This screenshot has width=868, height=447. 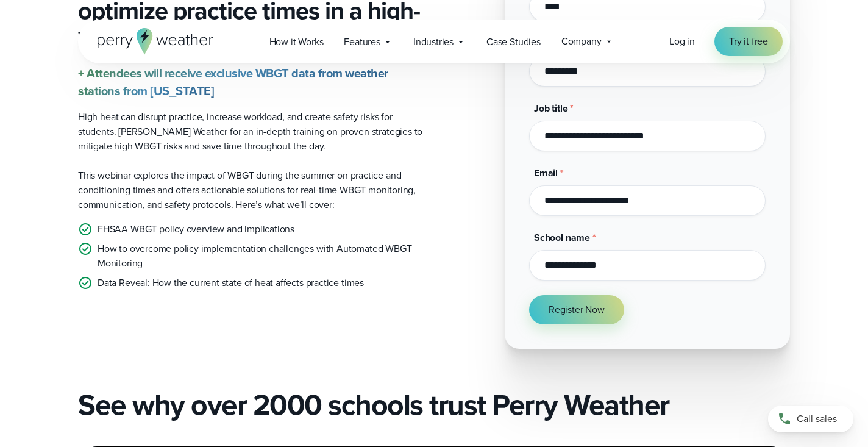 What do you see at coordinates (682, 41) in the screenshot?
I see `a: Log in` at bounding box center [682, 41].